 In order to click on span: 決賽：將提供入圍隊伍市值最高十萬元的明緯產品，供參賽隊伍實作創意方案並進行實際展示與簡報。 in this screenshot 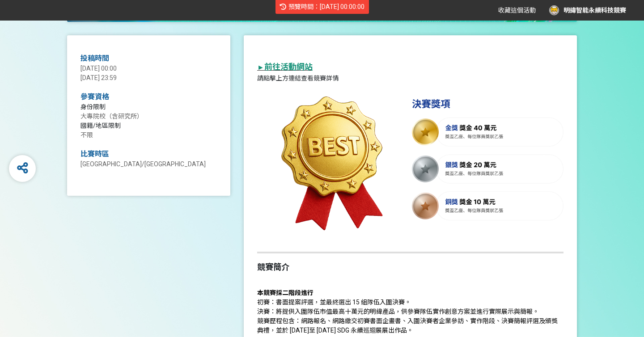, I will do `click(398, 311)`.